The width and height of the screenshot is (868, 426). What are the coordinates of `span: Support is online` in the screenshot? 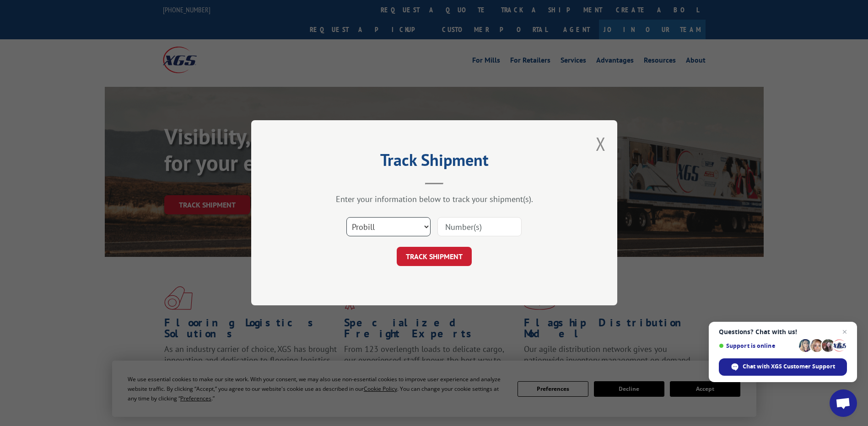 It's located at (757, 345).